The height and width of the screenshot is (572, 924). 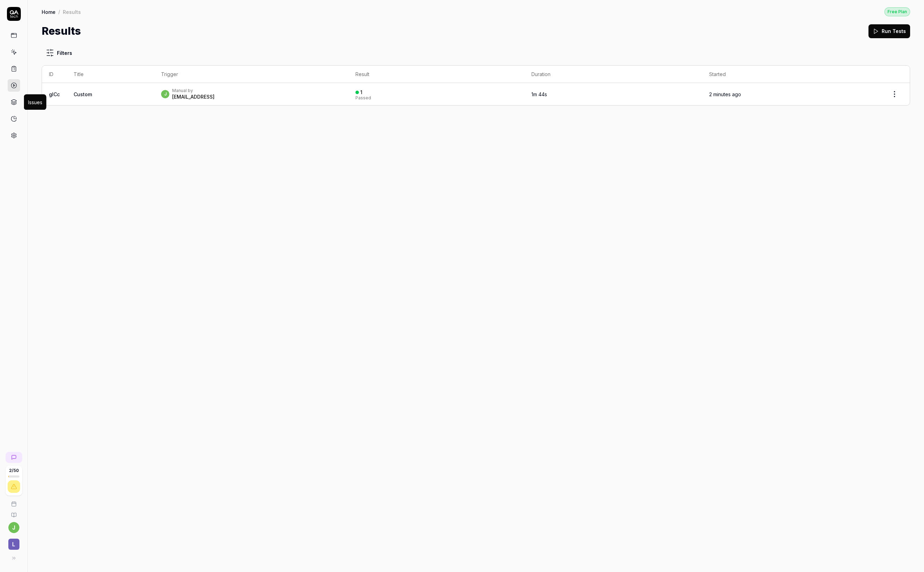 What do you see at coordinates (363, 98) in the screenshot?
I see `div: Passed` at bounding box center [363, 98].